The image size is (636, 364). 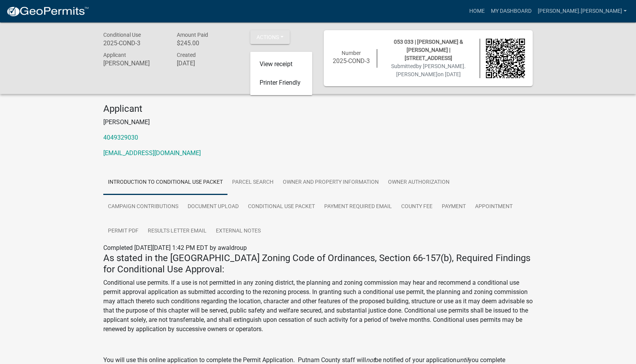 I want to click on a: Home, so click(x=477, y=11).